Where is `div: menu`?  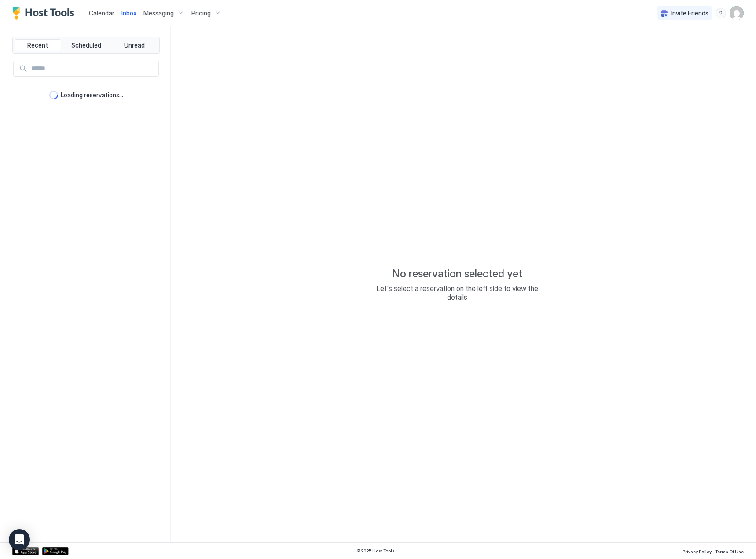 div: menu is located at coordinates (721, 13).